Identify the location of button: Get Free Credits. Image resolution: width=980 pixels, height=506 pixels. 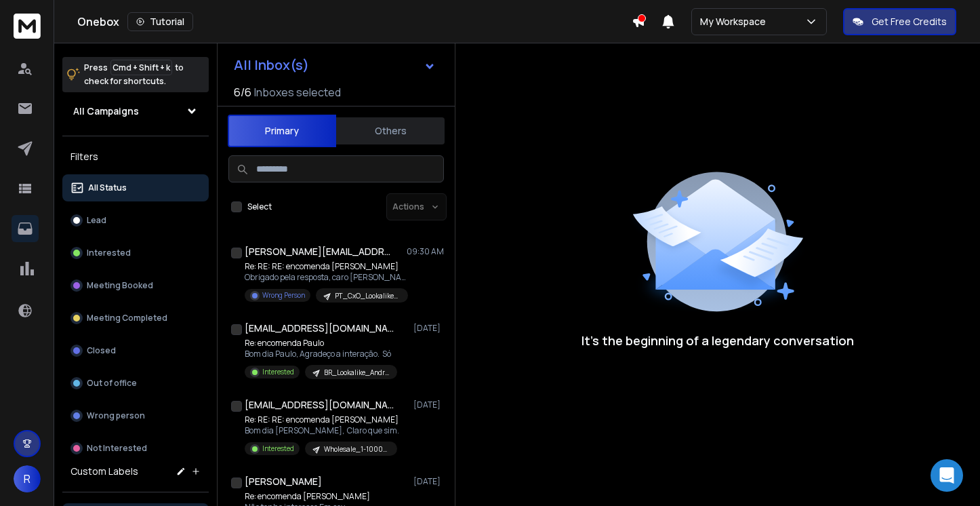
(900, 22).